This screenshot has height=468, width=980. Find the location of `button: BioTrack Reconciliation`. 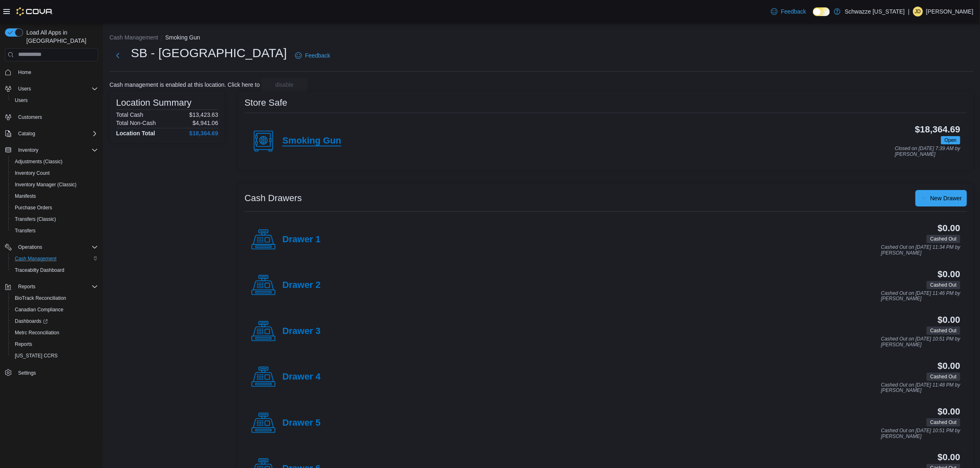

button: BioTrack Reconciliation is located at coordinates (55, 298).